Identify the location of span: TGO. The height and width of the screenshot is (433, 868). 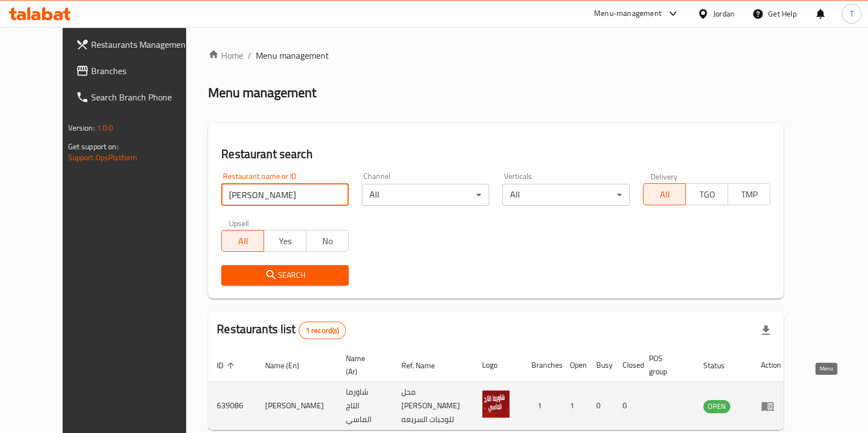
(707, 194).